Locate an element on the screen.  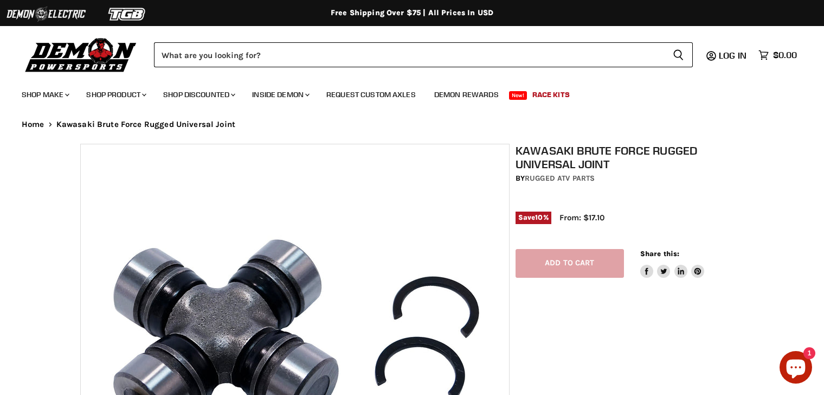
span: 10 is located at coordinates (539, 217).